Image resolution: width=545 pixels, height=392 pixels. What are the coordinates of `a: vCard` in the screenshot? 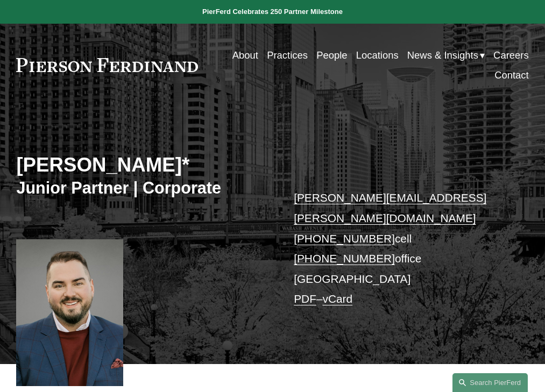 It's located at (338, 298).